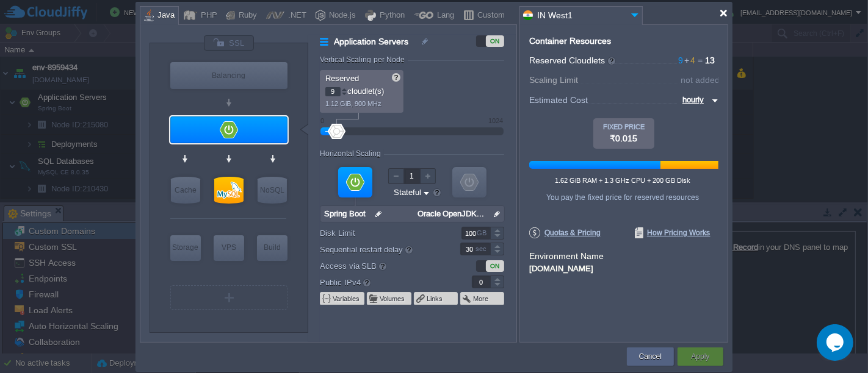 This screenshot has width=868, height=373. I want to click on span: Reserved, so click(342, 78).